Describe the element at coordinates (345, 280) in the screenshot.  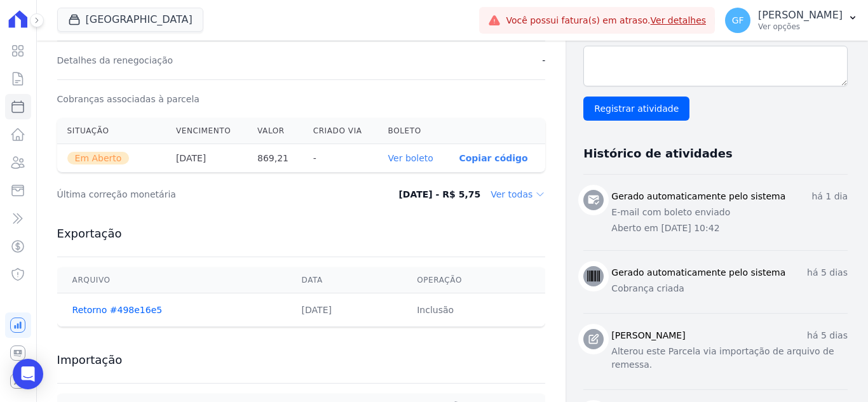
I see `th: Data` at that location.